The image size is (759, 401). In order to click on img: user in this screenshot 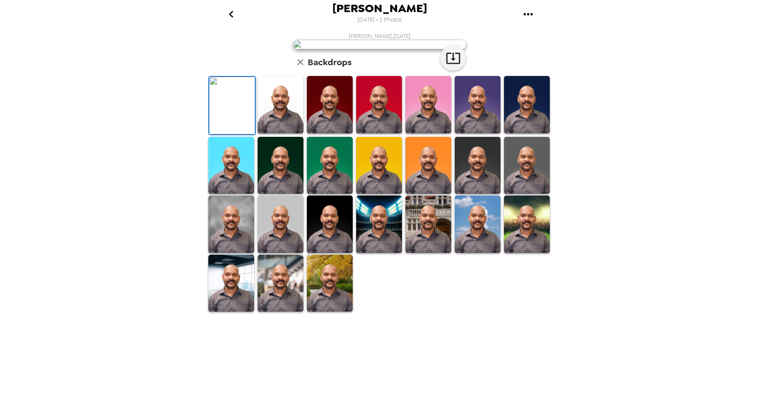, I will do `click(379, 44)`.